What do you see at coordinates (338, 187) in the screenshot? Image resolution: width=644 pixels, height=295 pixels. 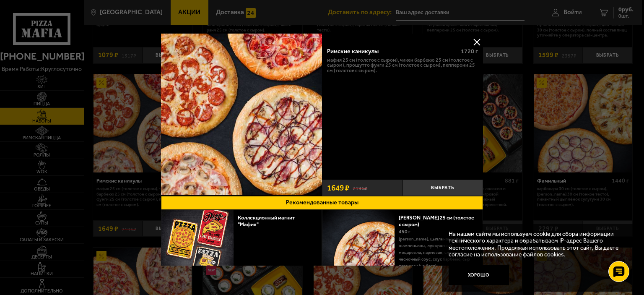 I see `span: 1649 ₽` at bounding box center [338, 187].